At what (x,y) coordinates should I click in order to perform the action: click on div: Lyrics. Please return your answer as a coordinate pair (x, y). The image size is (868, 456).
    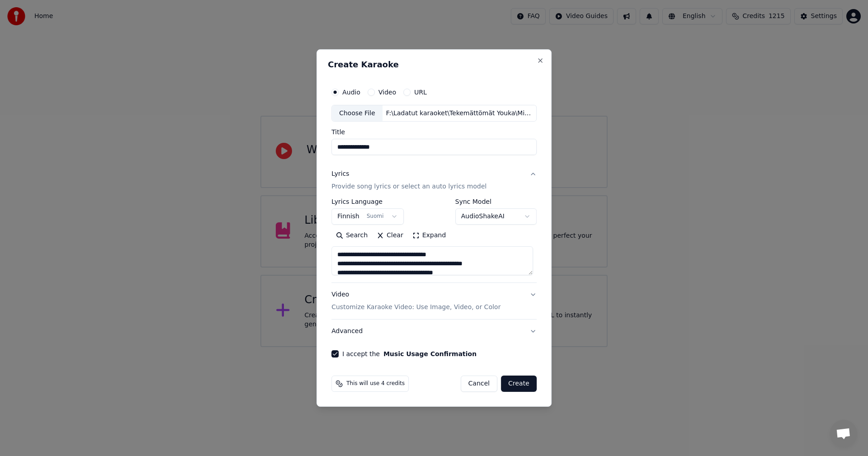
    Looking at the image, I should click on (340, 175).